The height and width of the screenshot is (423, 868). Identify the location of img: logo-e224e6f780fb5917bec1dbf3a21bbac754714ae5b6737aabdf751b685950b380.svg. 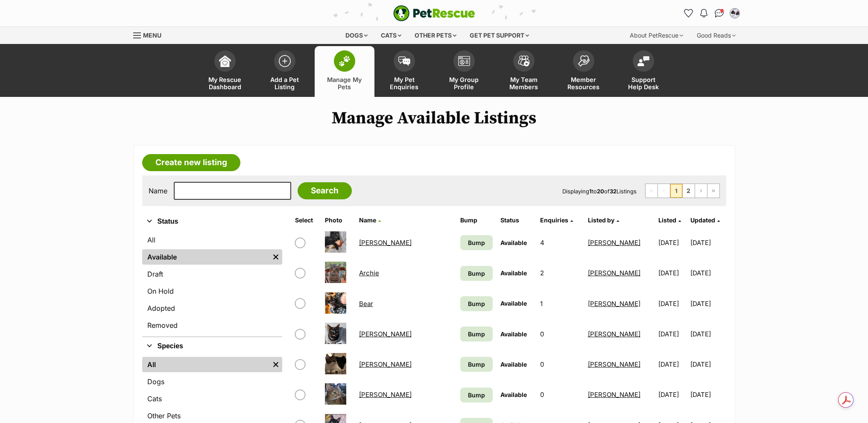
(434, 13).